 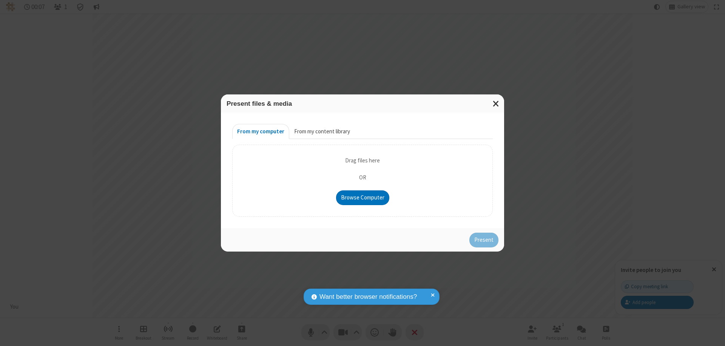 I want to click on div: Upload Background, so click(x=362, y=181).